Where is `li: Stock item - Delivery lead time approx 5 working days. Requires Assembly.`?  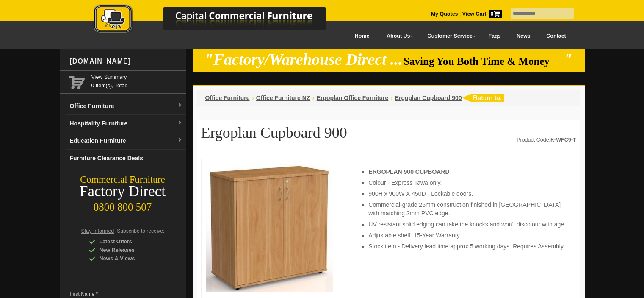
li: Stock item - Delivery lead time approx 5 working days. Requires Assembly. is located at coordinates (468, 247).